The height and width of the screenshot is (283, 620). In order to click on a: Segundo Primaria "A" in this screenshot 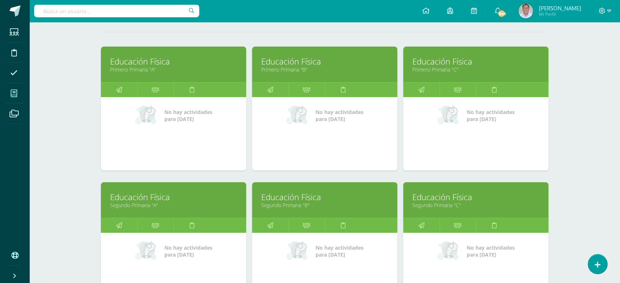, I will do `click(173, 205)`.